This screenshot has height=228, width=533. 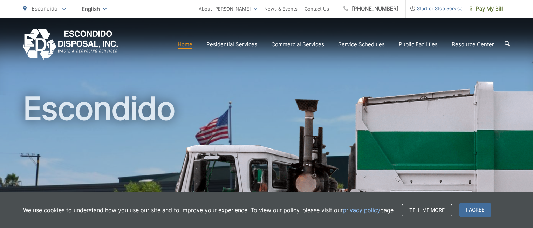 What do you see at coordinates (361, 210) in the screenshot?
I see `a: privacy policy` at bounding box center [361, 210].